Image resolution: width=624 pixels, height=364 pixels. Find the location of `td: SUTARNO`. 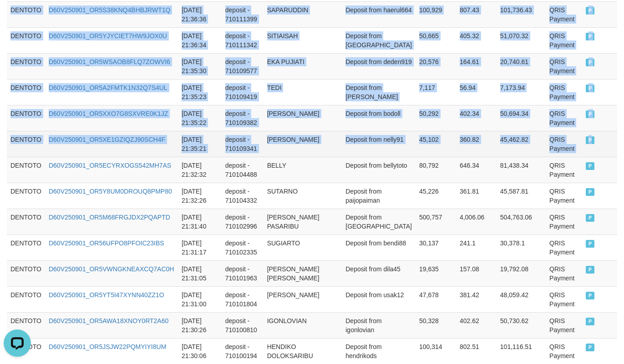

td: SUTARNO is located at coordinates (302, 196).